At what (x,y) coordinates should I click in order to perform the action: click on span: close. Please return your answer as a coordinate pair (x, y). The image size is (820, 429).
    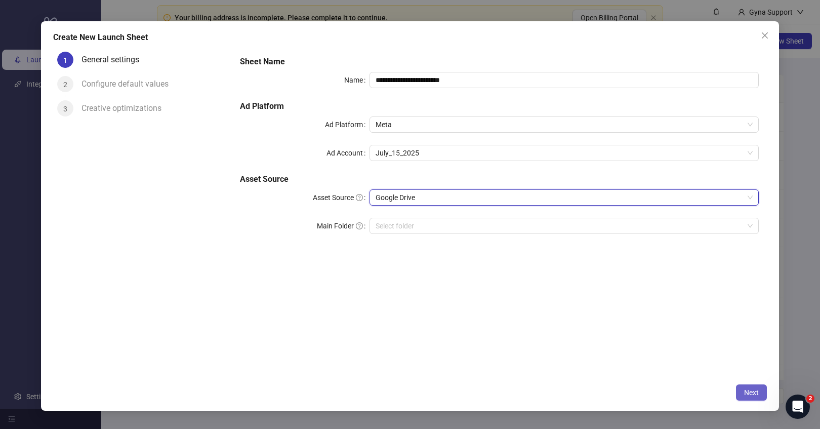
    Looking at the image, I should click on (765, 35).